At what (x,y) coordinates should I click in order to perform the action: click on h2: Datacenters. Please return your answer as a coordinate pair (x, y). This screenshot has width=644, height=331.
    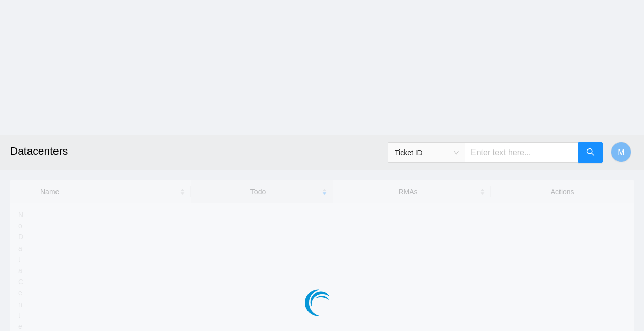
    Looking at the image, I should click on (229, 151).